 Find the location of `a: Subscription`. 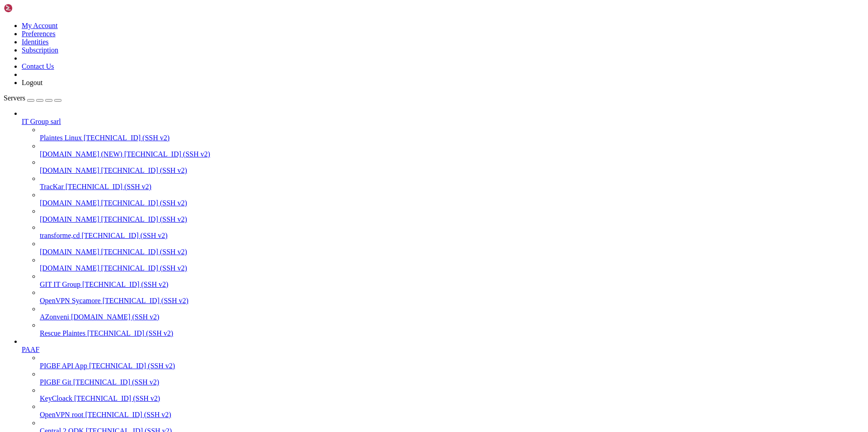

a: Subscription is located at coordinates (40, 50).